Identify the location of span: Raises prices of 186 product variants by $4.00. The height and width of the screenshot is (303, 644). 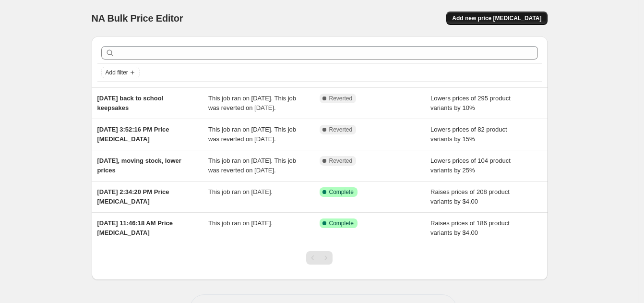
(470, 228).